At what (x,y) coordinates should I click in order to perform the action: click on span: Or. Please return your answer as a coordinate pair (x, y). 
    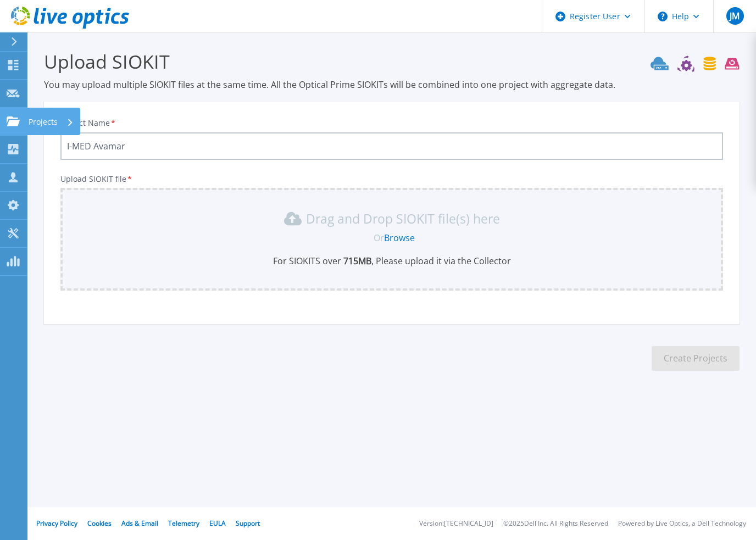
    Looking at the image, I should click on (378, 238).